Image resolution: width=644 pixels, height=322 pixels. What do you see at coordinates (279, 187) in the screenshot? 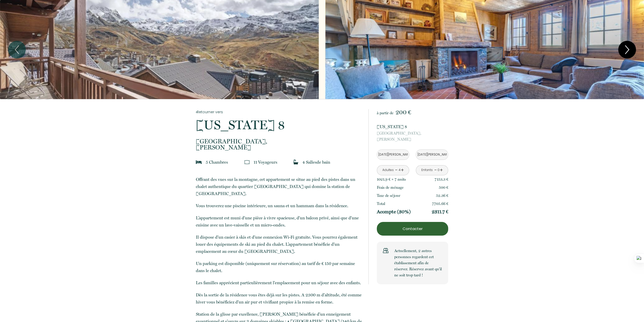
I see `p: Offrant des vues sur la montagne, cet appartement se situe au pied des pistes dans un chalet auth...` at bounding box center [279, 187].